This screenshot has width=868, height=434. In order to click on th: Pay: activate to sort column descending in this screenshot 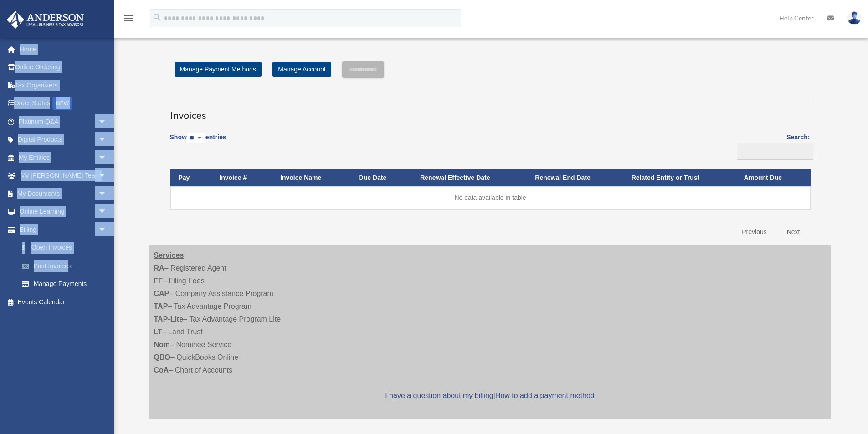, I will do `click(191, 177)`.